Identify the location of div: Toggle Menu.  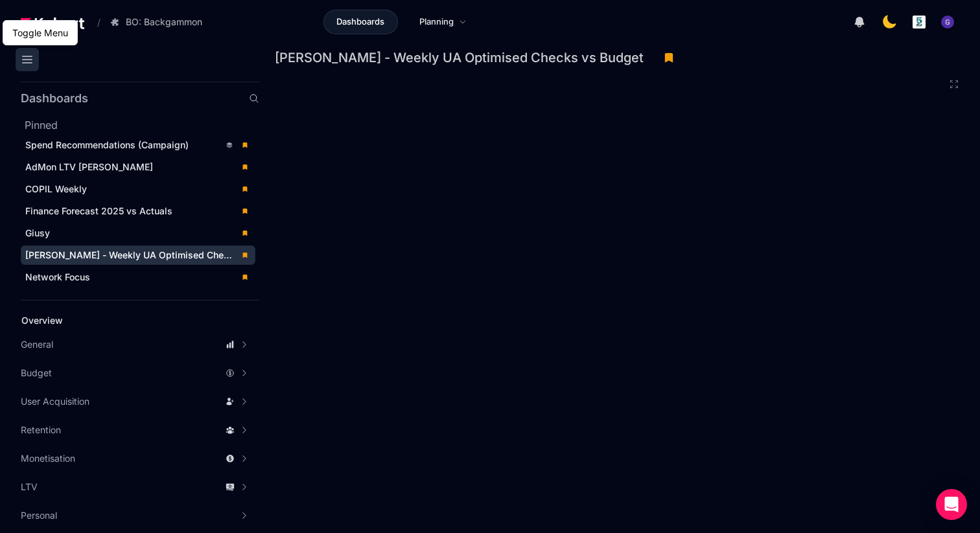
(40, 32).